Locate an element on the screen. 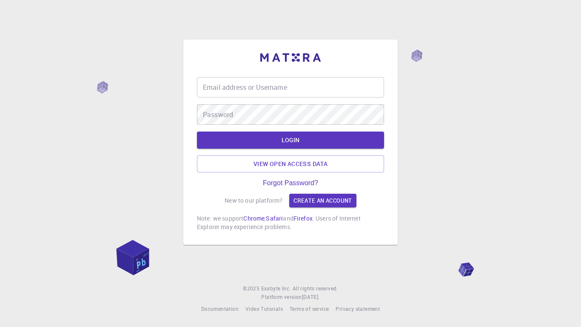  span: All rights reserved. is located at coordinates (315, 289).